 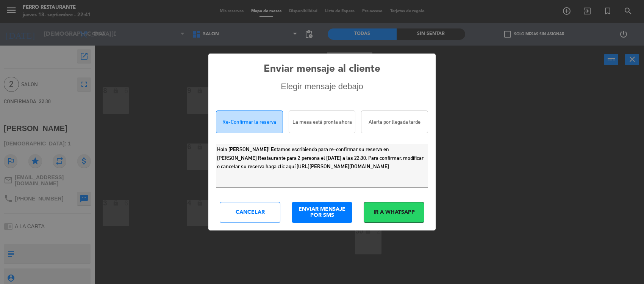 I want to click on div: Elegir mensaje debajo, so click(x=322, y=87).